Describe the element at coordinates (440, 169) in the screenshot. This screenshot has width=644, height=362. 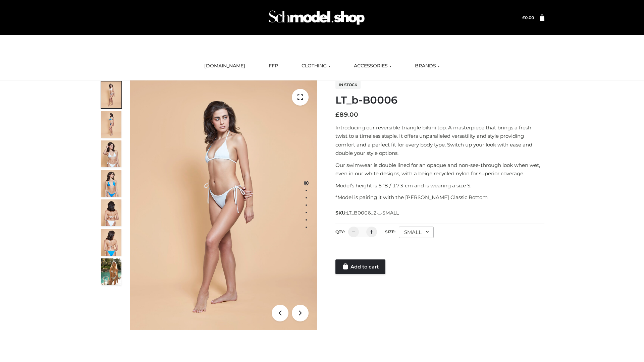
I see `p: Our swimwear is double lined for an opaque and non-see-through look when wet, even in our white d...` at that location.